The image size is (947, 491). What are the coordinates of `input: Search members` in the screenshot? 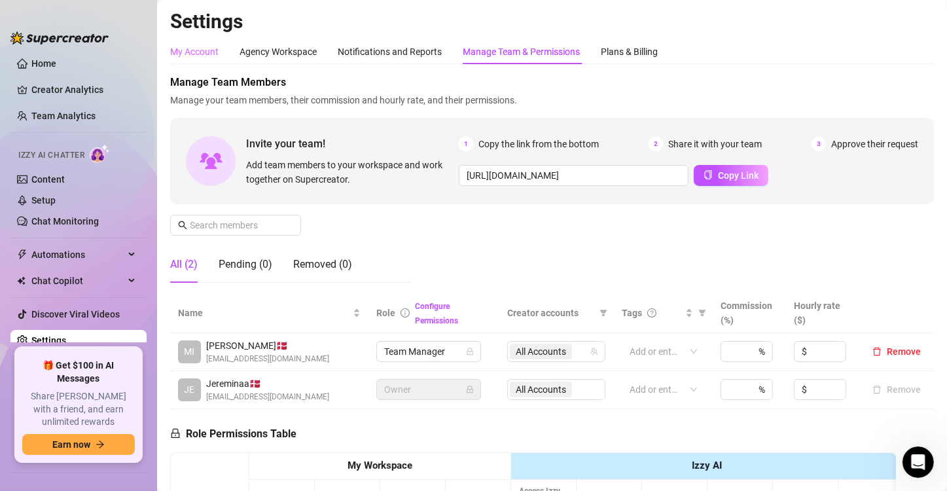 It's located at (236, 225).